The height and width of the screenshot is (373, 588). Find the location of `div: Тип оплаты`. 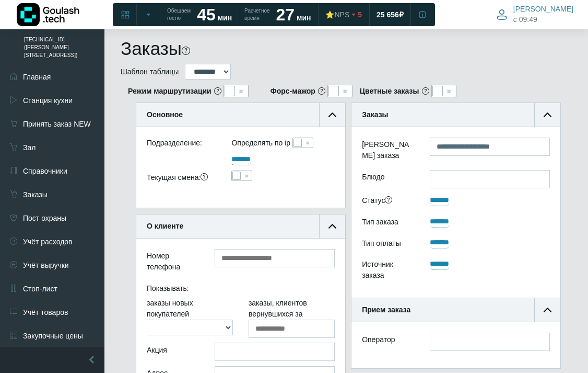

div: Тип оплаты is located at coordinates (388, 244).